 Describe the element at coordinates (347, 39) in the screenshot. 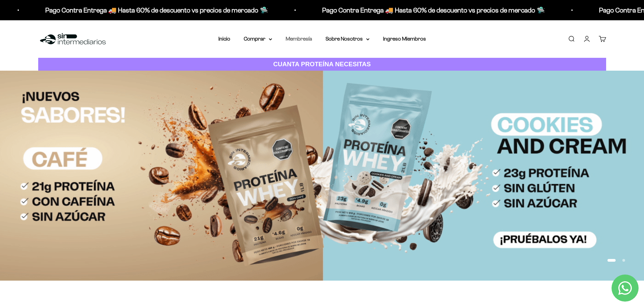

I see `summary: Sobre Nosotros` at that location.